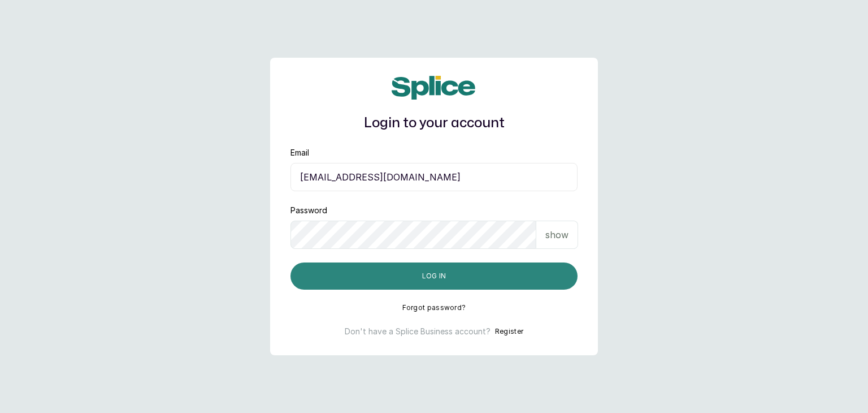  I want to click on button: Forgot password?, so click(434, 307).